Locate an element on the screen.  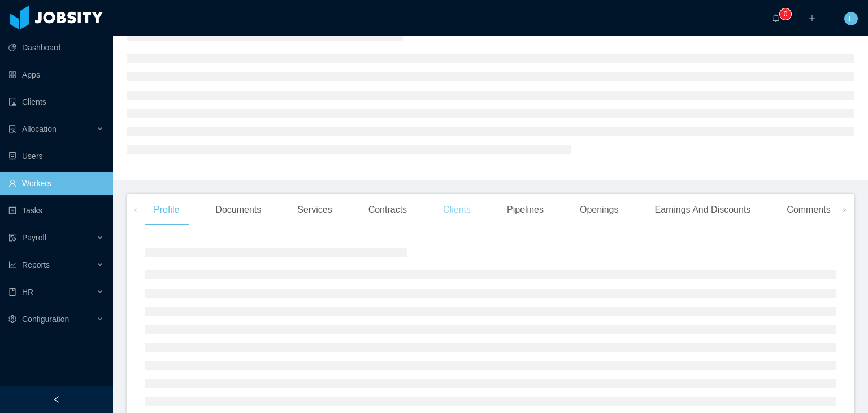
a: icon: auditClients is located at coordinates (56, 102).